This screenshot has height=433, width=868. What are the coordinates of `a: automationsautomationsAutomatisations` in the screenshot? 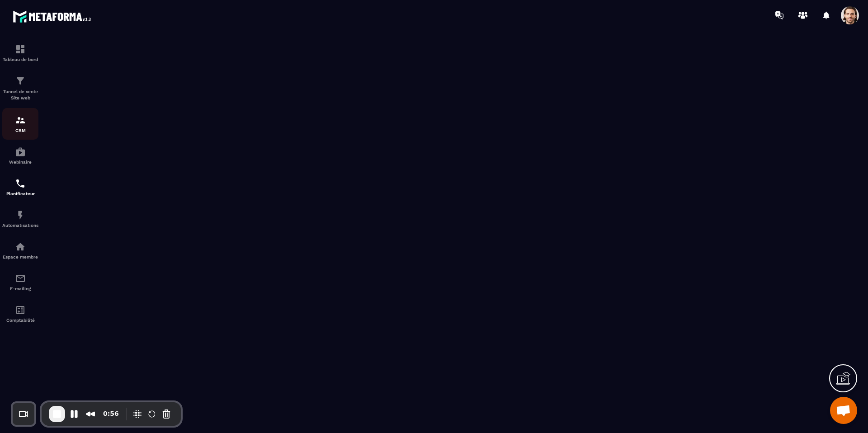 It's located at (20, 219).